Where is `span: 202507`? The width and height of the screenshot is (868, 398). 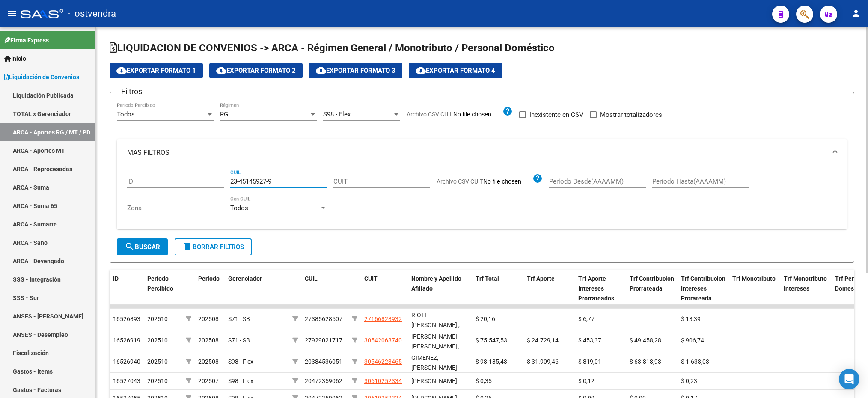
span: 202507 is located at coordinates (208, 381).